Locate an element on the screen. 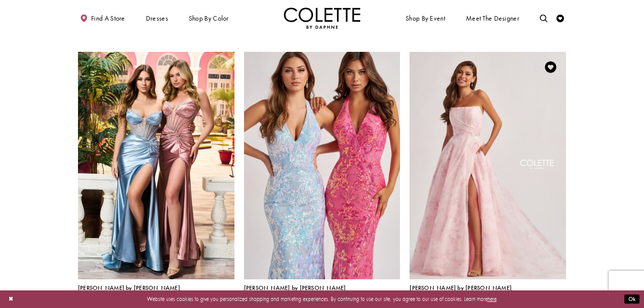 The image size is (644, 308). button: Close Dialog is located at coordinates (11, 299).